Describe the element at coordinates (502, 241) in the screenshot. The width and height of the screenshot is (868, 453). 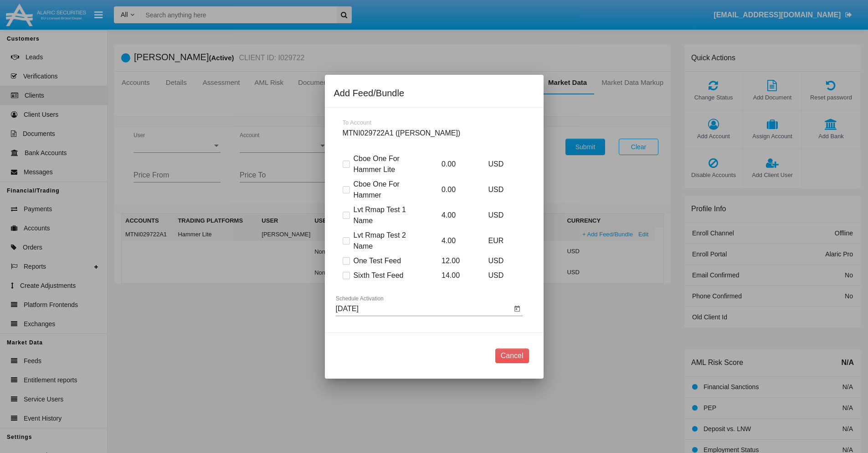
I see `p: EUR` at that location.